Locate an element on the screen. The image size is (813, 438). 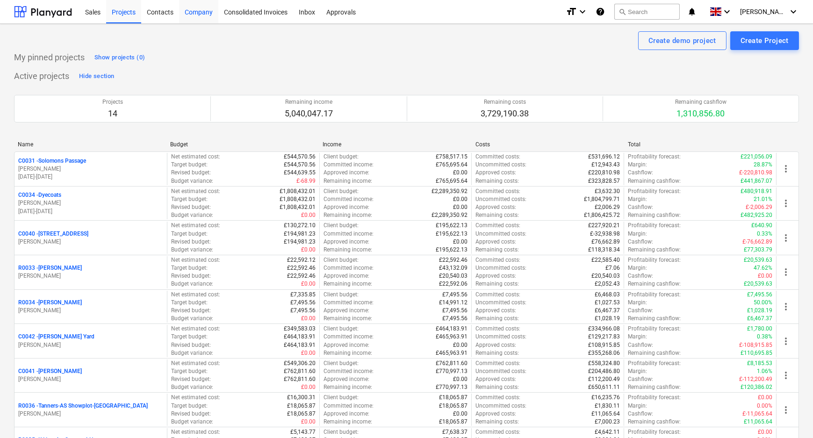
p: £221,056.09 is located at coordinates (757, 157).